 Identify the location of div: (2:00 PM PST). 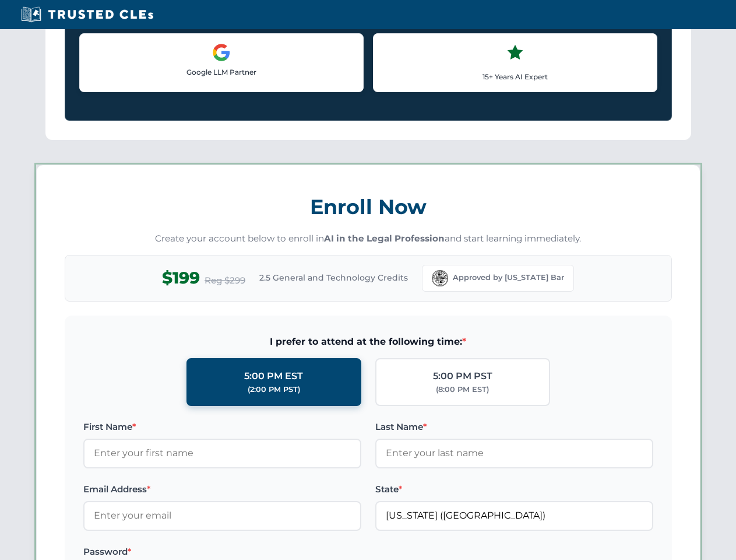
(274, 390).